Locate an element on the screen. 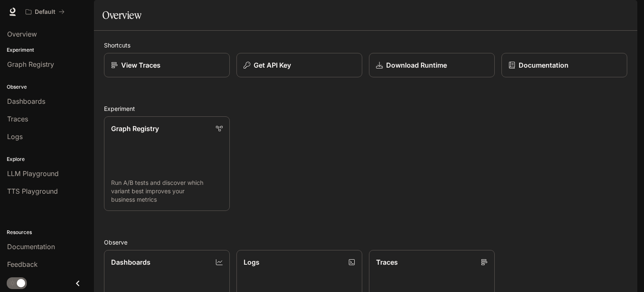 This screenshot has width=644, height=292. p: Get API Key is located at coordinates (272, 65).